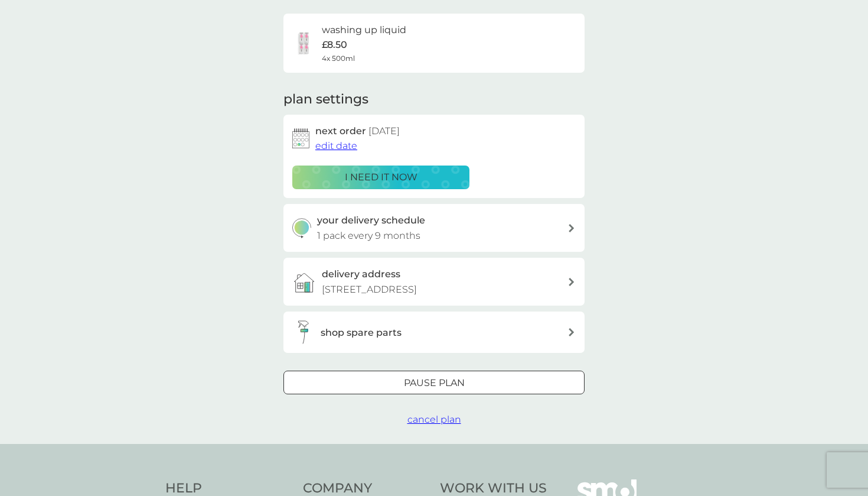 This screenshot has height=496, width=868. Describe the element at coordinates (361, 333) in the screenshot. I see `h3: shop spare parts` at that location.